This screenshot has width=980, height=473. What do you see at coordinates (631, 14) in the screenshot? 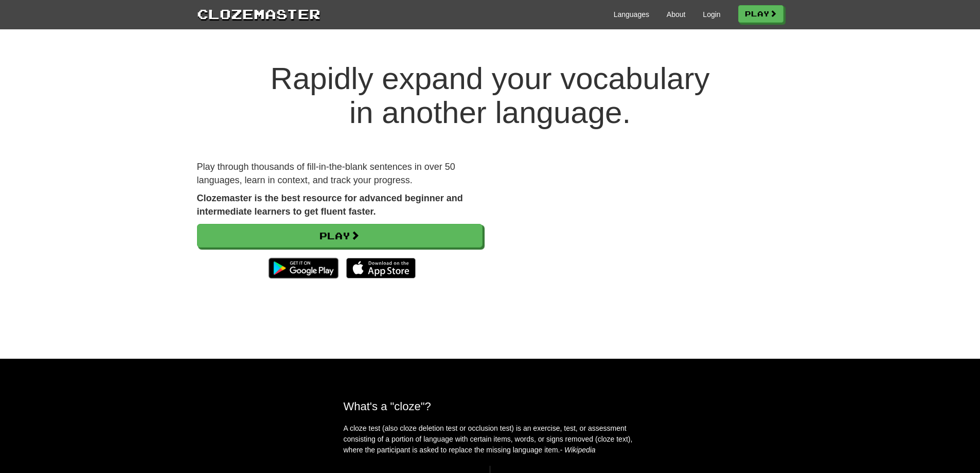
I see `a: Languages` at bounding box center [631, 14].